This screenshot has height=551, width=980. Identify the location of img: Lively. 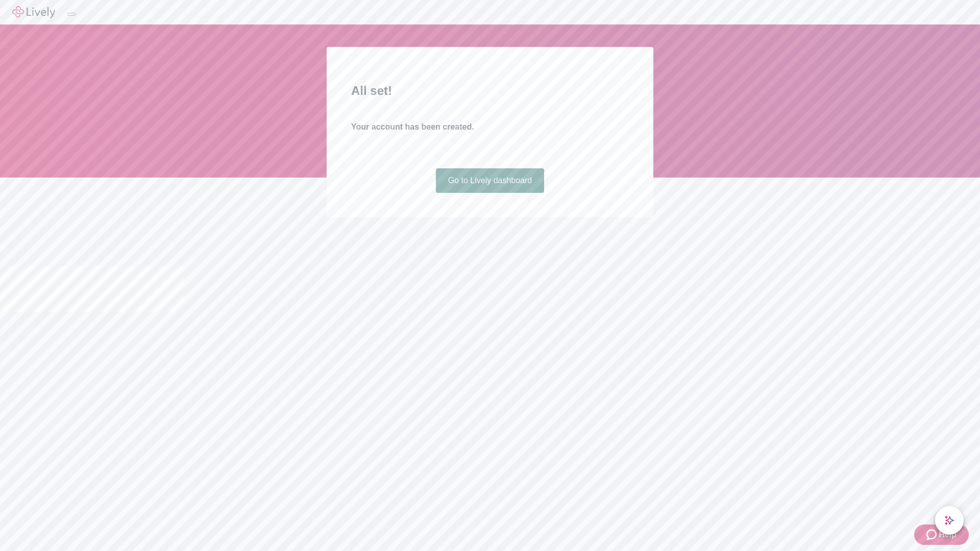
(34, 12).